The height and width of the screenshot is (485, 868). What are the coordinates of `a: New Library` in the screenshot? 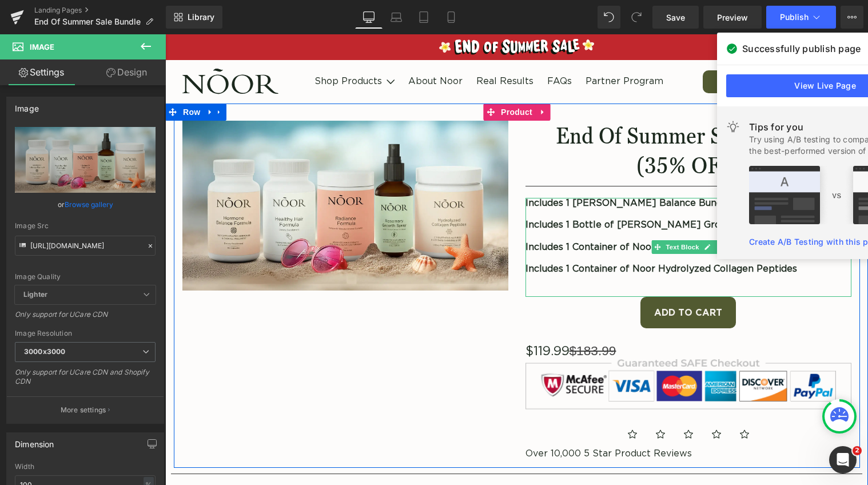 It's located at (194, 17).